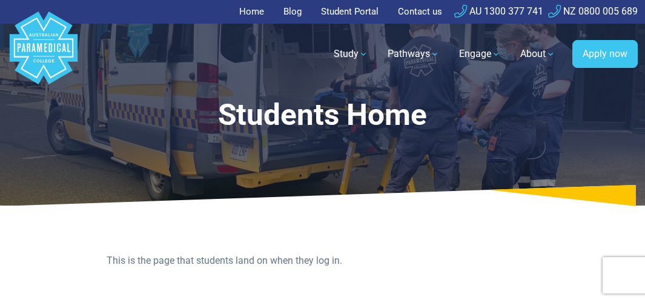 The image size is (645, 302). What do you see at coordinates (538, 54) in the screenshot?
I see `a: About` at bounding box center [538, 54].